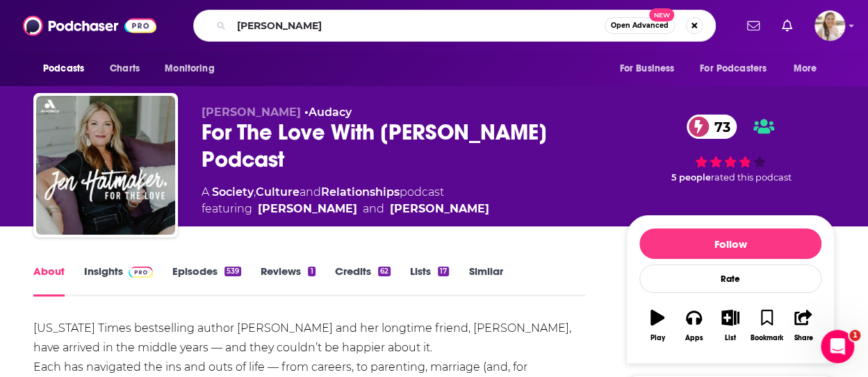 This screenshot has width=868, height=377. What do you see at coordinates (485, 280) in the screenshot?
I see `a: Similar` at bounding box center [485, 280].